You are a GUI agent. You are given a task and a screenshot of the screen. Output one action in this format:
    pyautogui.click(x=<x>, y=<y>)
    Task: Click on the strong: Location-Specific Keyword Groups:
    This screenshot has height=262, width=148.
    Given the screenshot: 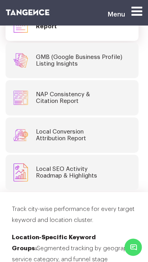 What is the action you would take?
    pyautogui.click(x=54, y=243)
    